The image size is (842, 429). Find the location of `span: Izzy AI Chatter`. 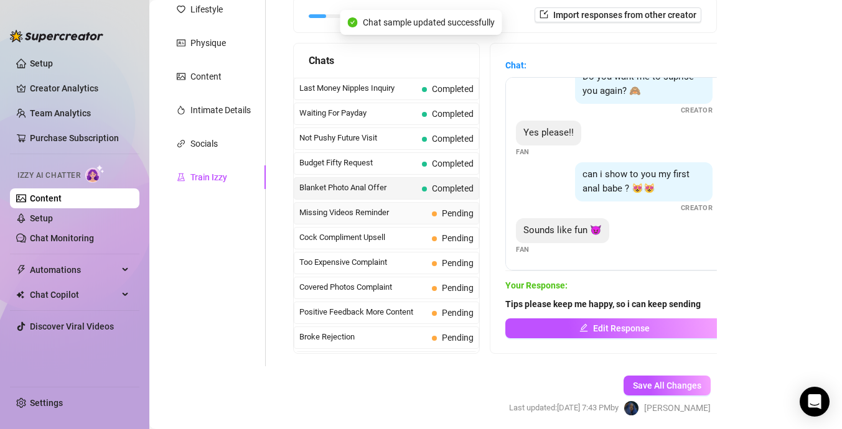

span: Izzy AI Chatter is located at coordinates (49, 175).